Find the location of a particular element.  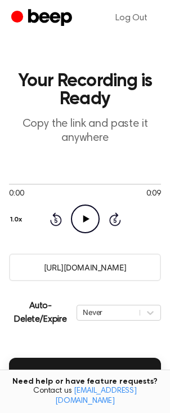

span: 0:09 is located at coordinates (154, 194).